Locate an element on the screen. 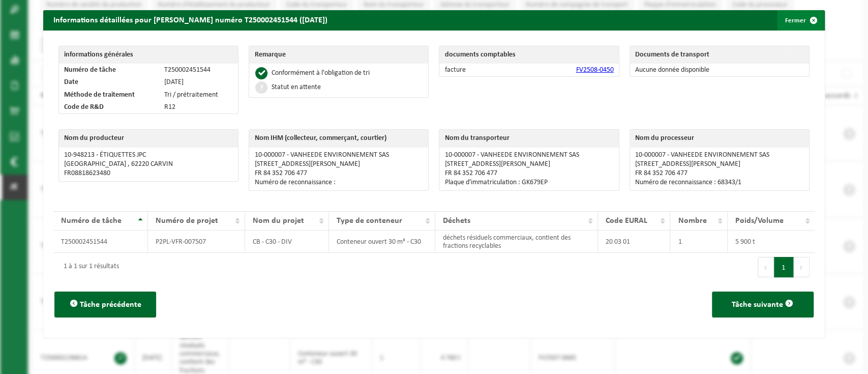  font: Nom du transporteur is located at coordinates (477, 138).